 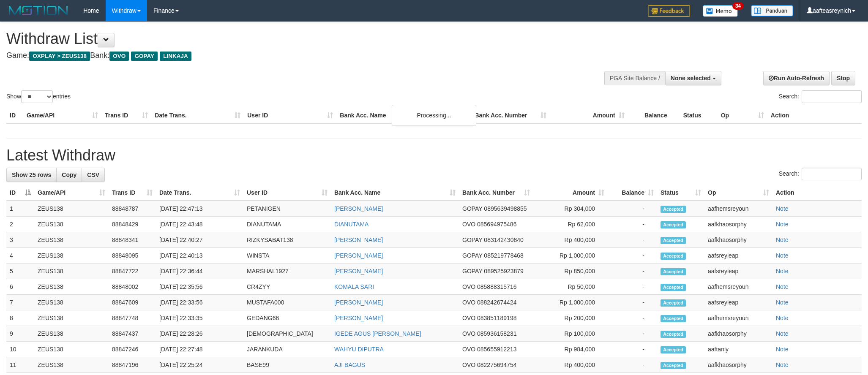 What do you see at coordinates (570, 302) in the screenshot?
I see `td: Rp 1,000,000` at bounding box center [570, 302].